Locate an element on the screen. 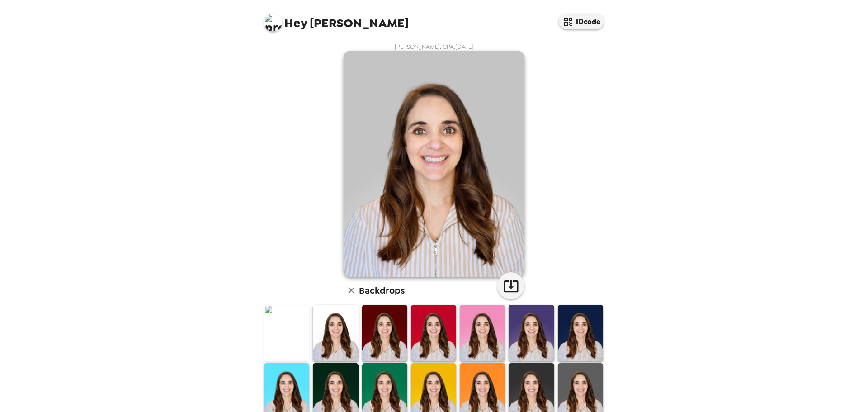 The image size is (868, 412). button: IDcode is located at coordinates (581, 22).